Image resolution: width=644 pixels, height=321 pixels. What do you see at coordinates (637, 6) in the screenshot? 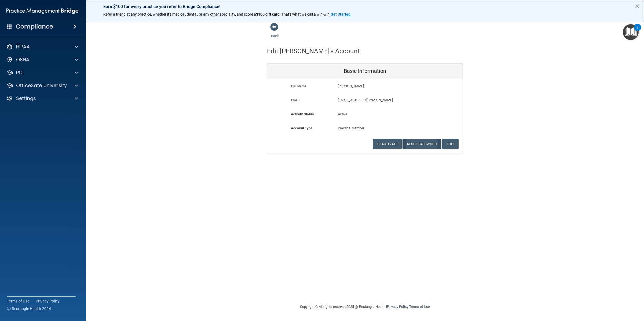
I see `button: Close` at bounding box center [637, 6].